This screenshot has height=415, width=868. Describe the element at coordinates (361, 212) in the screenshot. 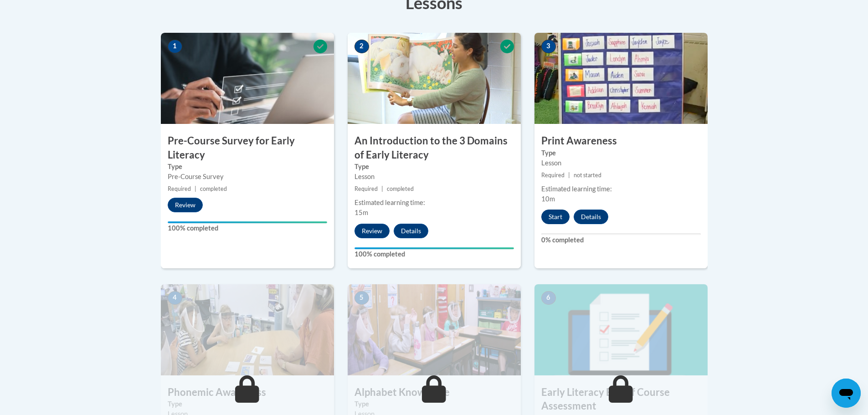

I see `span: 15m` at that location.